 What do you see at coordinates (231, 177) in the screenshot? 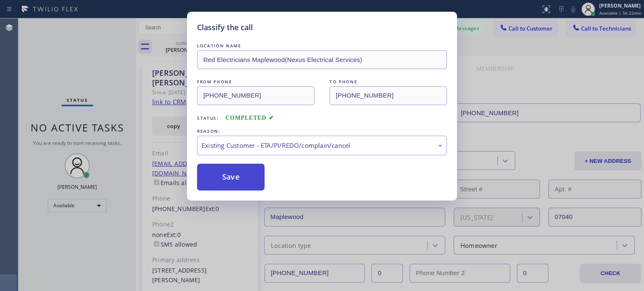
I see `button: Save` at bounding box center [231, 177].